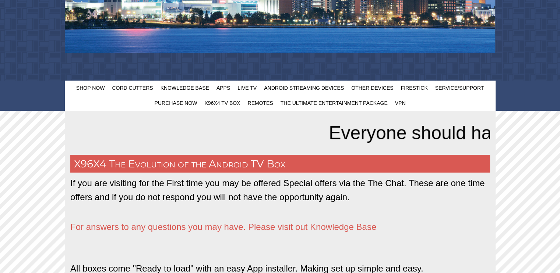 The width and height of the screenshot is (560, 273). Describe the element at coordinates (223, 88) in the screenshot. I see `a: Apps` at that location.